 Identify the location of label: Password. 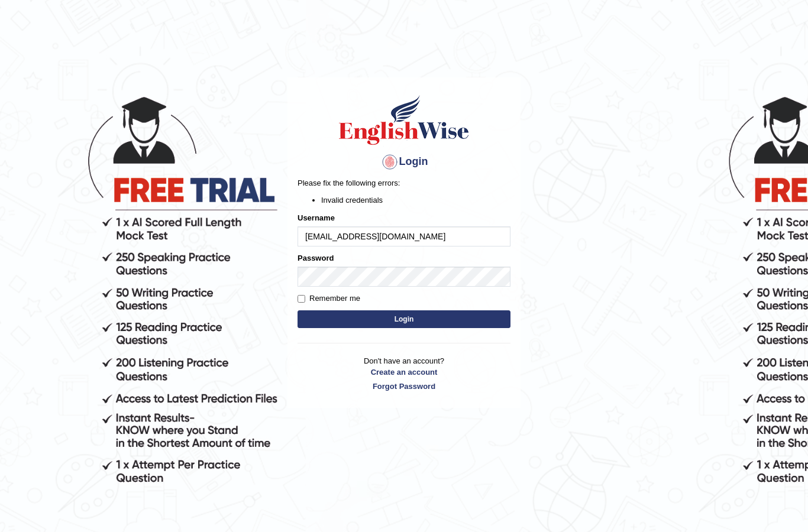
(315, 258).